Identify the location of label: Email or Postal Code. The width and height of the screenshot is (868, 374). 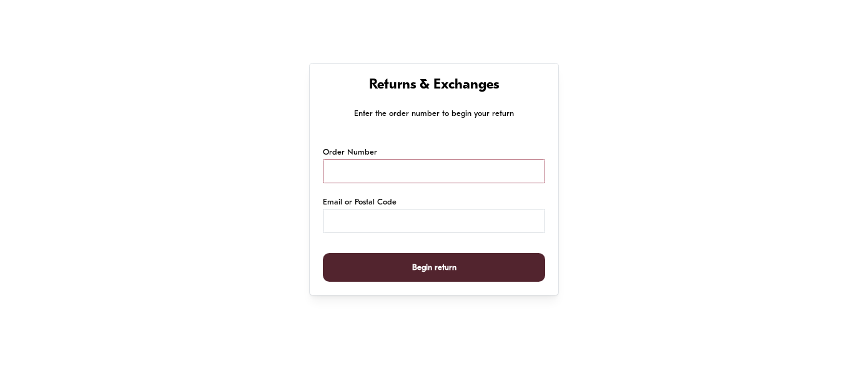
(359, 203).